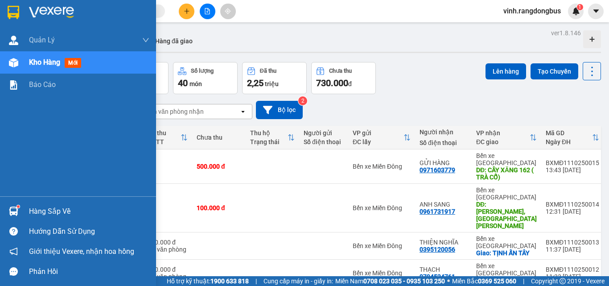 This screenshot has width=609, height=286. What do you see at coordinates (303, 101) in the screenshot?
I see `sup: 2` at bounding box center [303, 101].